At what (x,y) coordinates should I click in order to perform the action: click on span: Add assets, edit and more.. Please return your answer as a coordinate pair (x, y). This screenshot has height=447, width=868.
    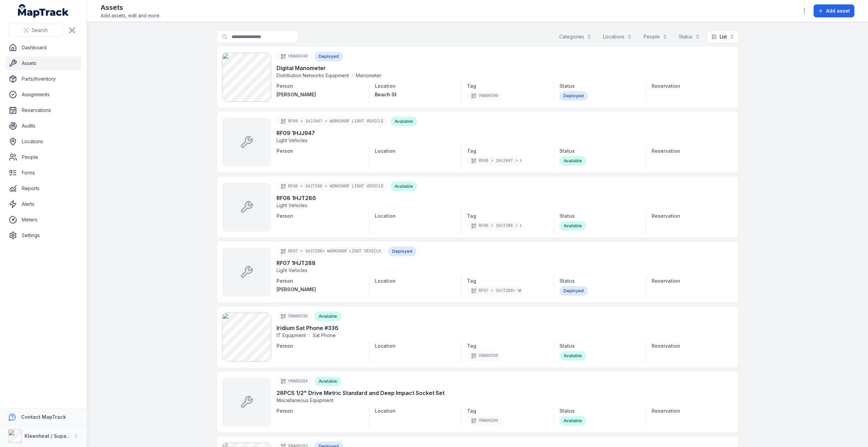
    Looking at the image, I should click on (131, 15).